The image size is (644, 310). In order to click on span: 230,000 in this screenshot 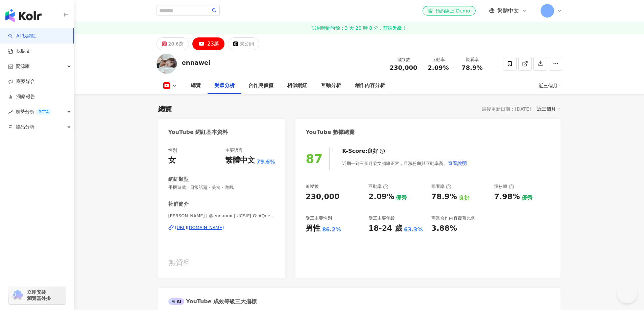, I will do `click(403, 68)`.